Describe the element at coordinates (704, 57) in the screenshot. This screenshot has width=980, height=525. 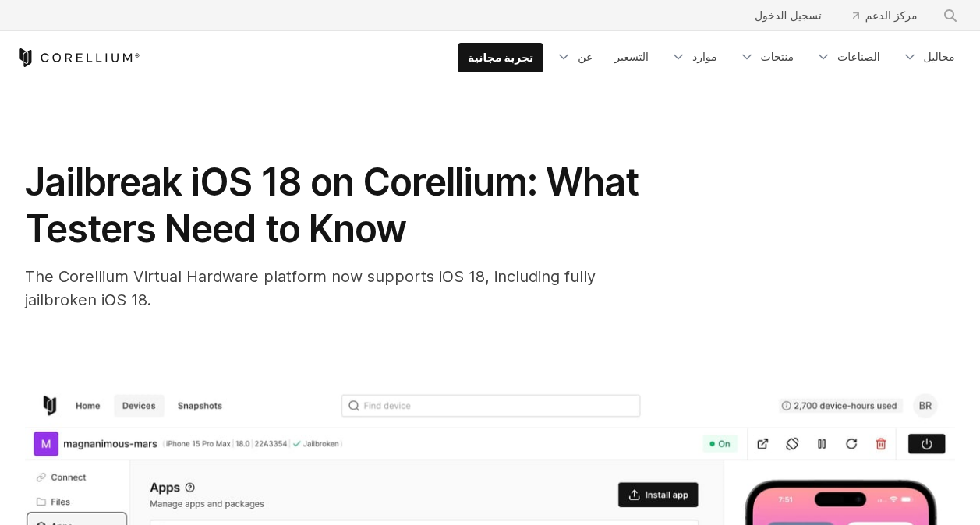
I see `font: موارد` at that location.